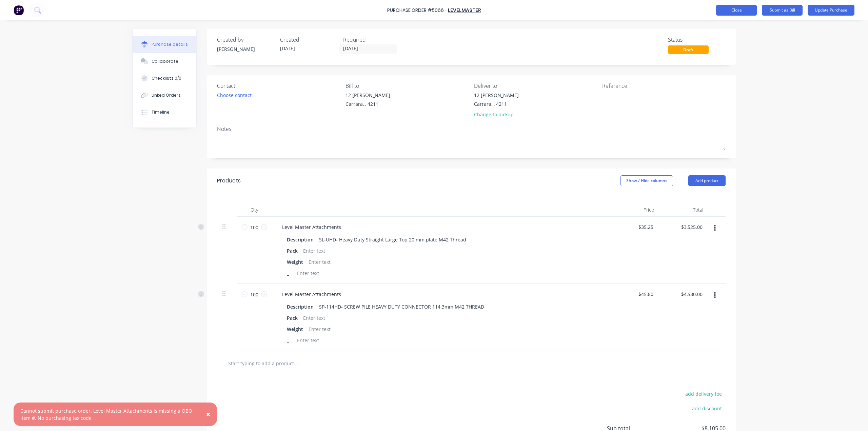 This screenshot has width=868, height=431. What do you see at coordinates (309, 40) in the screenshot?
I see `div: Created` at bounding box center [309, 40].